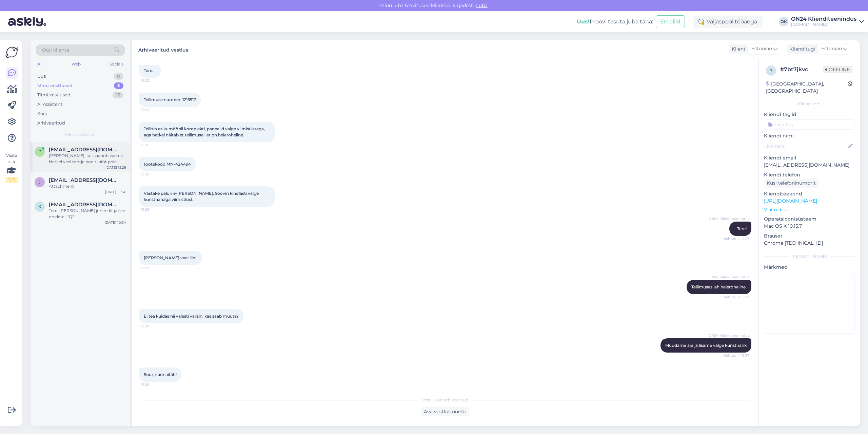  I want to click on input: Lisa nimi, so click(805, 146).